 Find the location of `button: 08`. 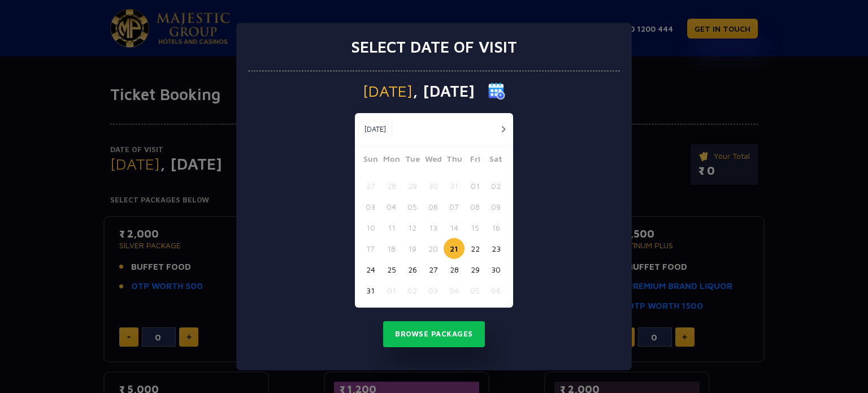

button: 08 is located at coordinates (475, 206).